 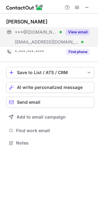 I want to click on button: Send email, so click(x=50, y=102).